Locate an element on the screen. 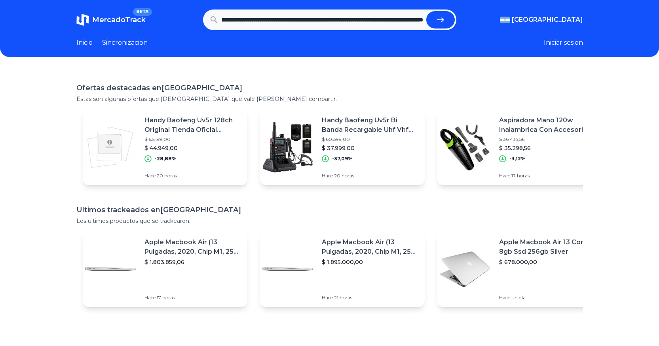  a: Inicio is located at coordinates (84, 43).